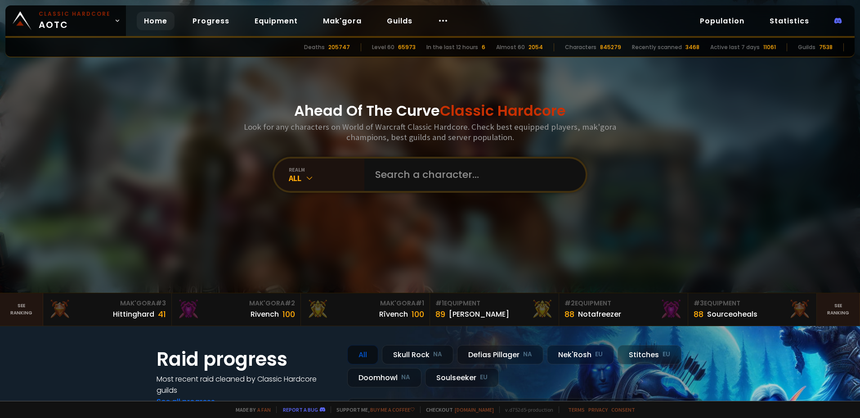  I want to click on div: Almost 60, so click(511, 47).